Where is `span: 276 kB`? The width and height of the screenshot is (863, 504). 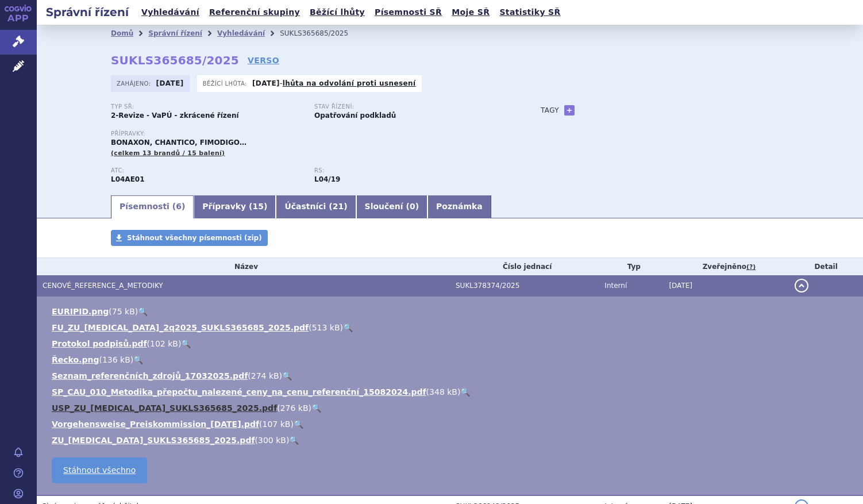 span: 276 kB is located at coordinates (295, 408).